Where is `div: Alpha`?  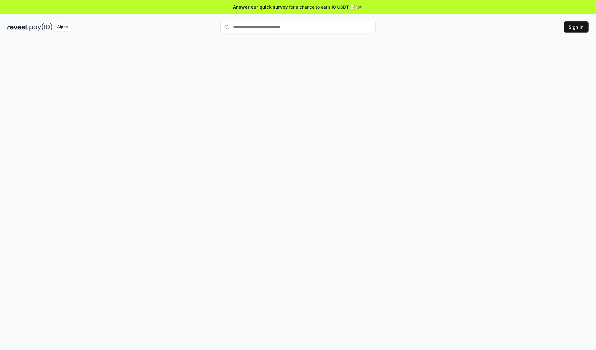 div: Alpha is located at coordinates (62, 27).